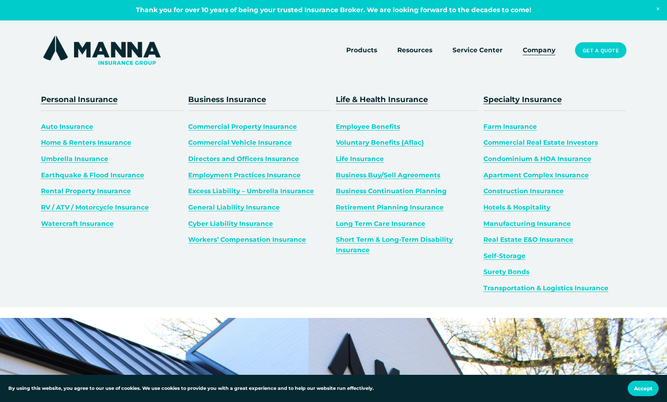 The width and height of the screenshot is (667, 402). Describe the element at coordinates (231, 223) in the screenshot. I see `a: Cyber Liability Insurance` at that location.